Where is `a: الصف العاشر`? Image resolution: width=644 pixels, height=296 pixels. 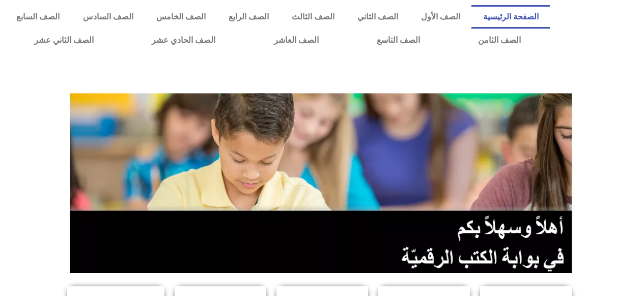
a: الصف العاشر is located at coordinates (297, 40).